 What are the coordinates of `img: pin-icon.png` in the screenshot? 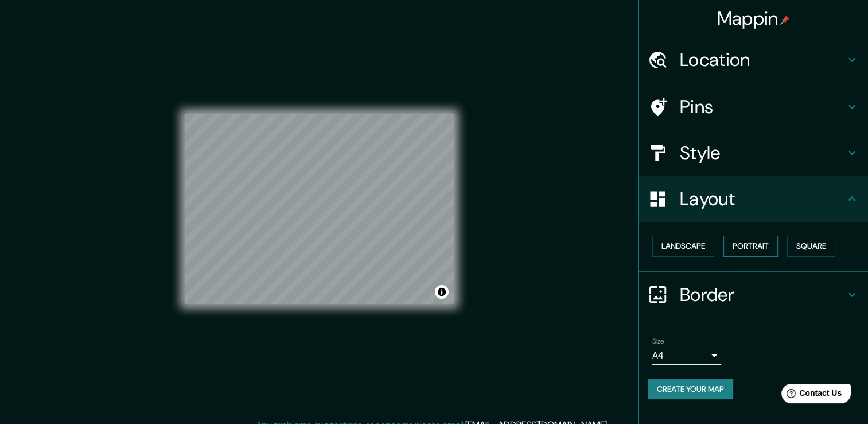 It's located at (785, 20).